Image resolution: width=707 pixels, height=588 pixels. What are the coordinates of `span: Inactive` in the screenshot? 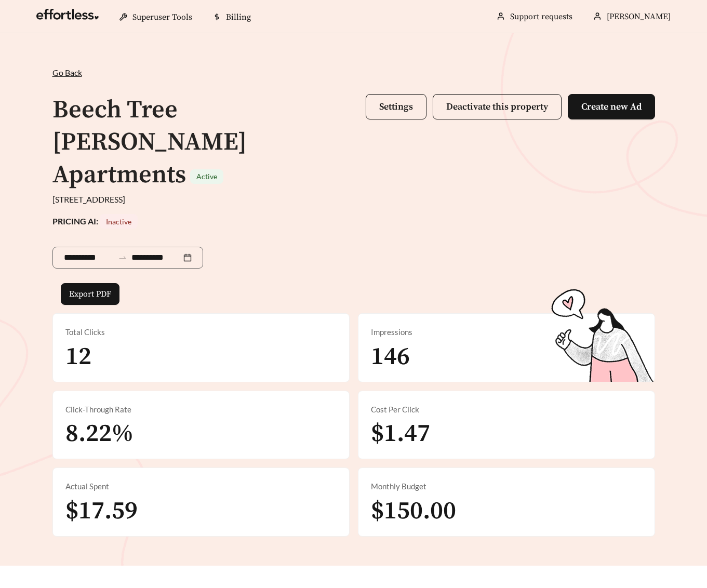 It's located at (119, 221).